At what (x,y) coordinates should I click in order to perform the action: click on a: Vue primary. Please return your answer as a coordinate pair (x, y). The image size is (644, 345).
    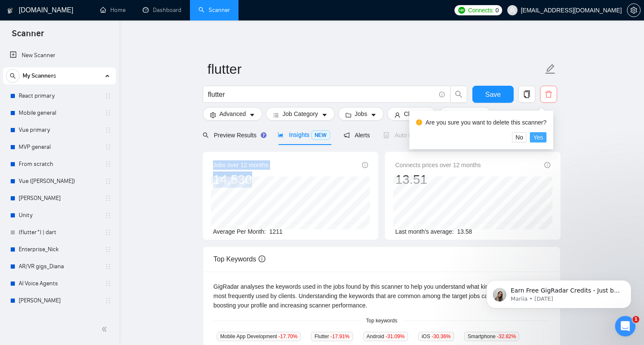
    Looking at the image, I should click on (59, 130).